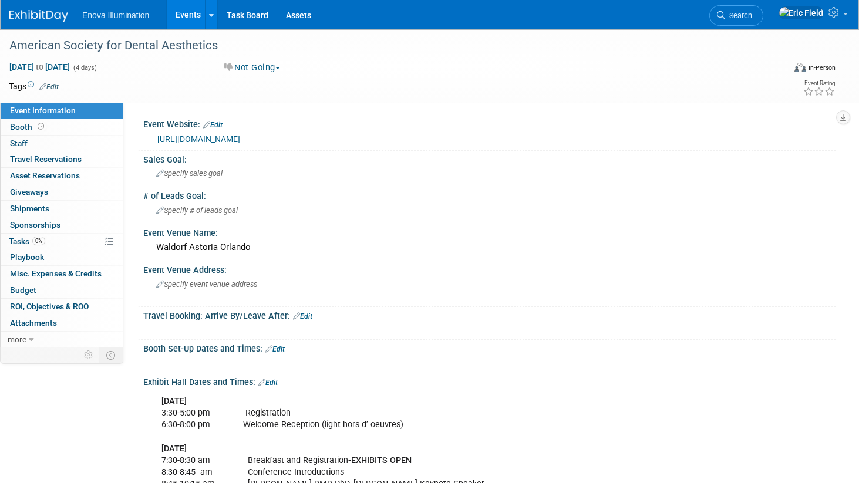  What do you see at coordinates (62, 274) in the screenshot?
I see `a: Misc. Expenses & Credits` at bounding box center [62, 274].